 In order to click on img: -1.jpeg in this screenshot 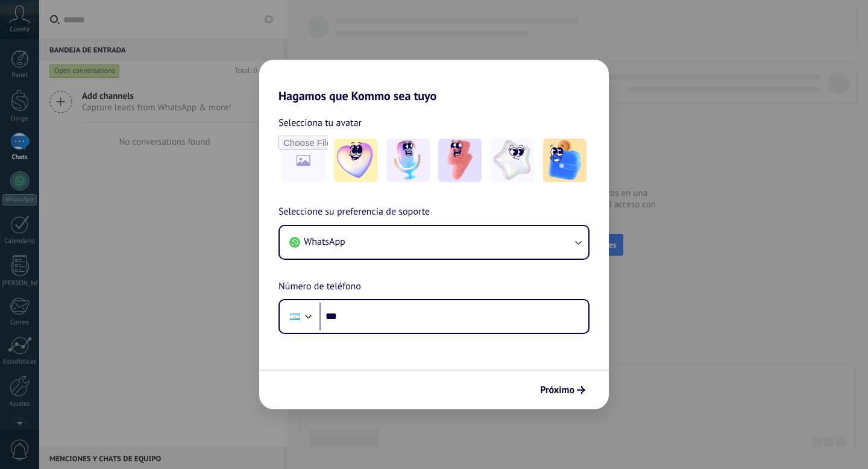, I will do `click(355, 160)`.